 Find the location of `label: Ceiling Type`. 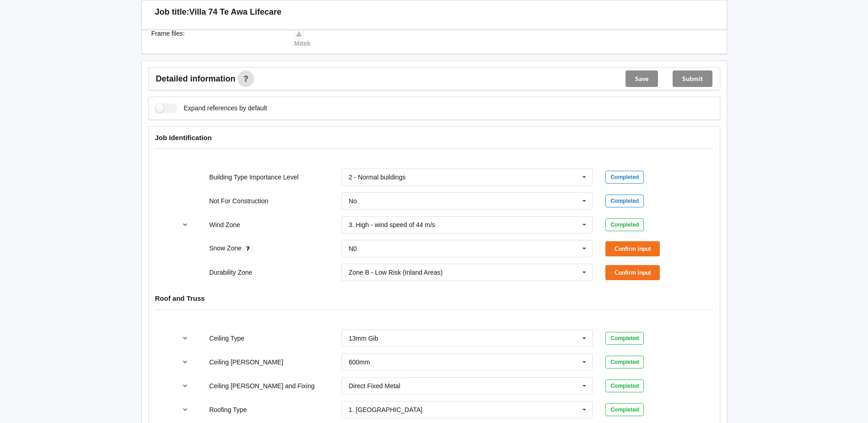

label: Ceiling Type is located at coordinates (226, 339).